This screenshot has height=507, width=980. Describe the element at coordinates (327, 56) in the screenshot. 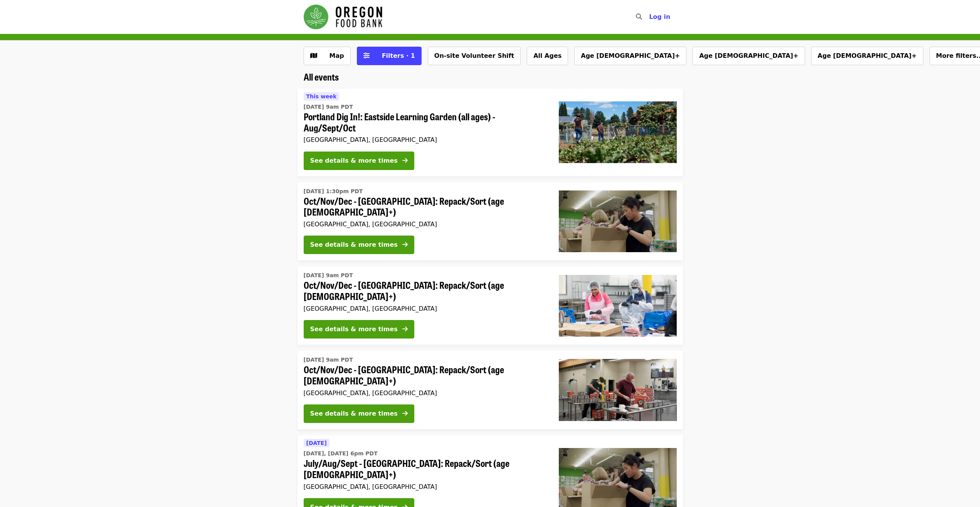

I see `button: Show map view` at that location.